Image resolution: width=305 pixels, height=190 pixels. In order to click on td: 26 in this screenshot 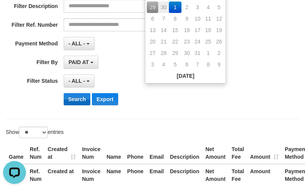, I will do `click(219, 42)`.